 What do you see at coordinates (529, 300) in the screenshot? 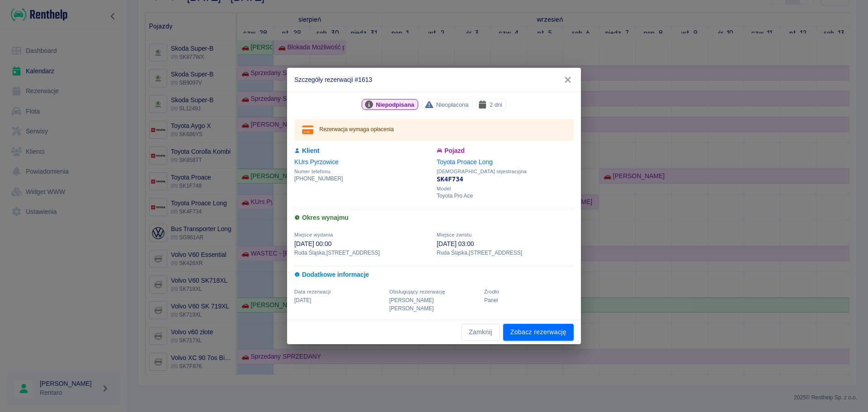
I see `p: Panel` at bounding box center [529, 300].